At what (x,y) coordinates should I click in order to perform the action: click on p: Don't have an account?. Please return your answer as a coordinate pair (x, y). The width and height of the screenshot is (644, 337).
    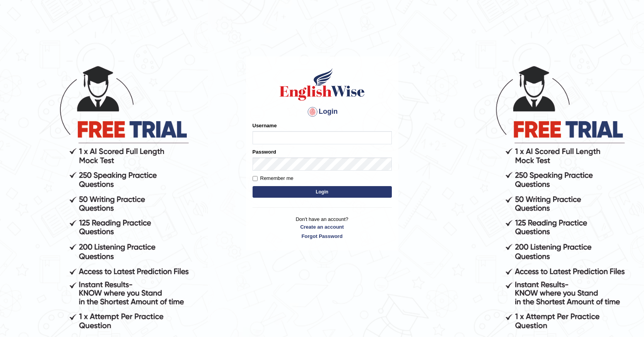
    Looking at the image, I should click on (322, 228).